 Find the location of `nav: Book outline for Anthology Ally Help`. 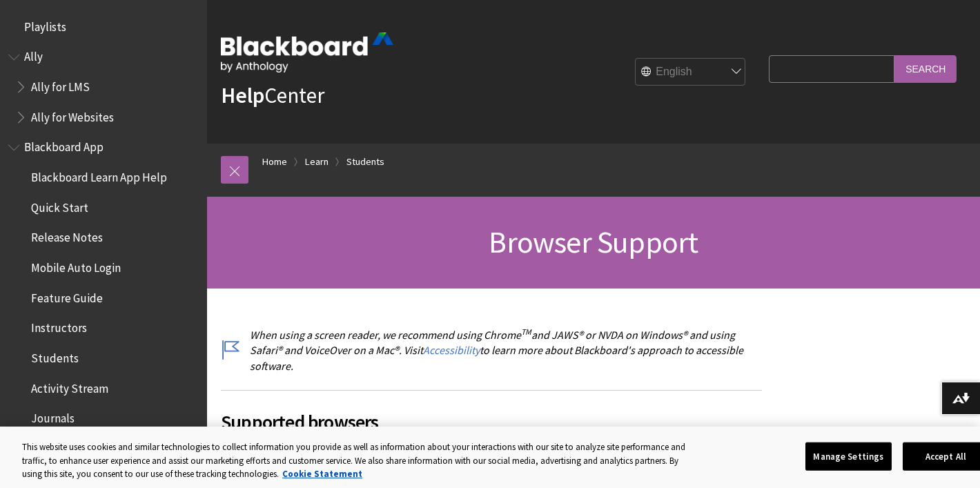

nav: Book outline for Anthology Ally Help is located at coordinates (104, 87).